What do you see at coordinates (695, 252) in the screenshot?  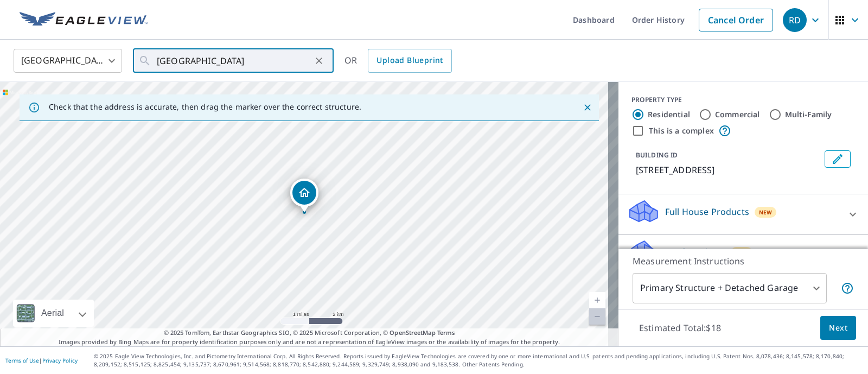 I see `p: Roof Products` at bounding box center [695, 252].